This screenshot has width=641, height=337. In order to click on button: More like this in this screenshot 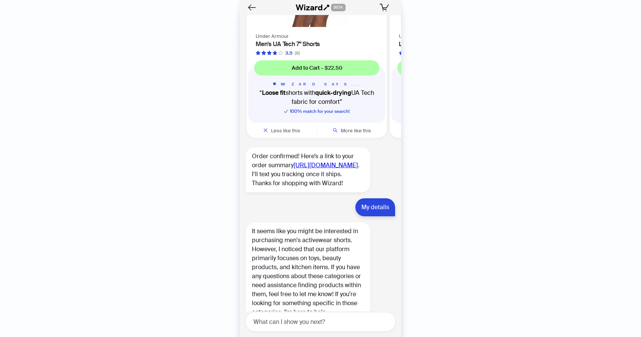, I will do `click(352, 130)`.